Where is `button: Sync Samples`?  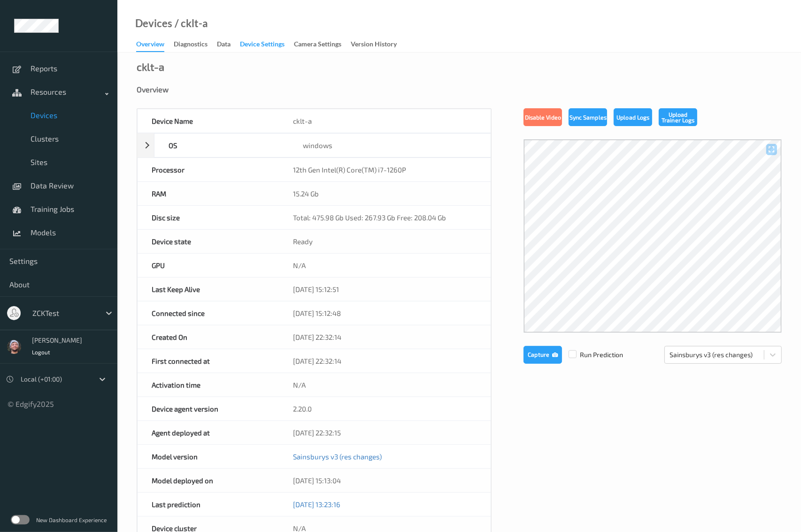
button: Sync Samples is located at coordinates (587, 117).